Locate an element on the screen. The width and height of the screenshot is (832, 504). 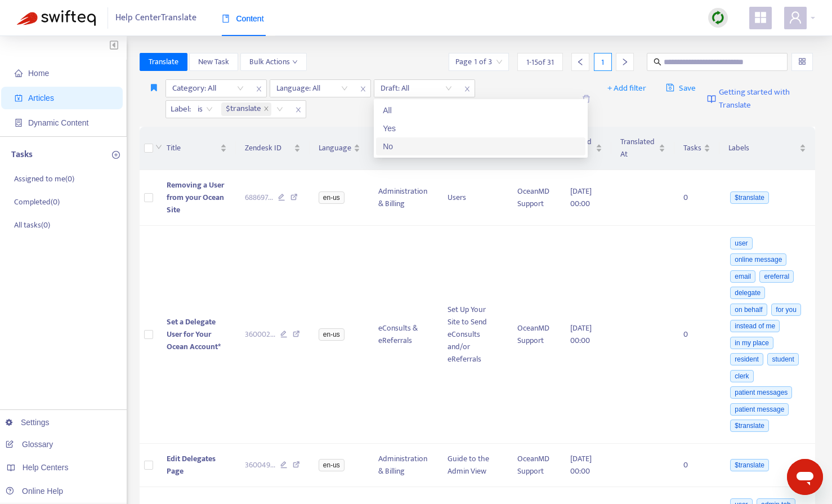
span: container is located at coordinates (18, 122).